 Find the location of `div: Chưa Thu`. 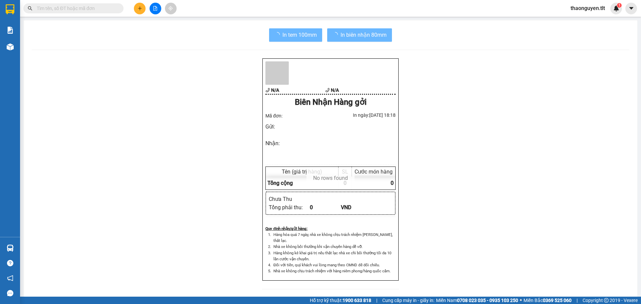

div: Chưa Thu is located at coordinates (289, 199).